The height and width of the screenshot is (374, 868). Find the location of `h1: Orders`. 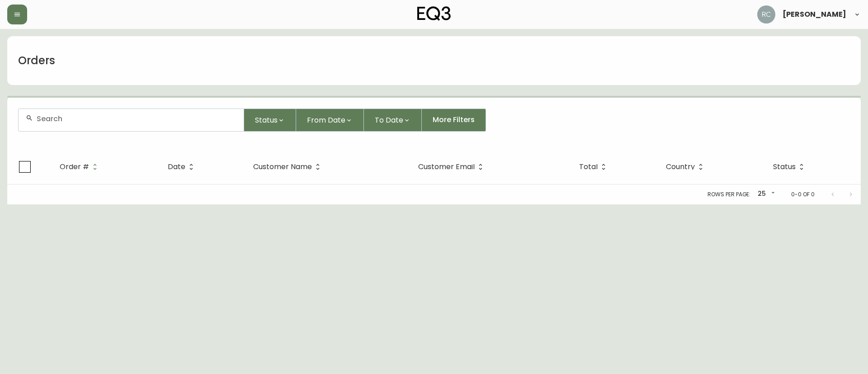

h1: Orders is located at coordinates (37, 61).